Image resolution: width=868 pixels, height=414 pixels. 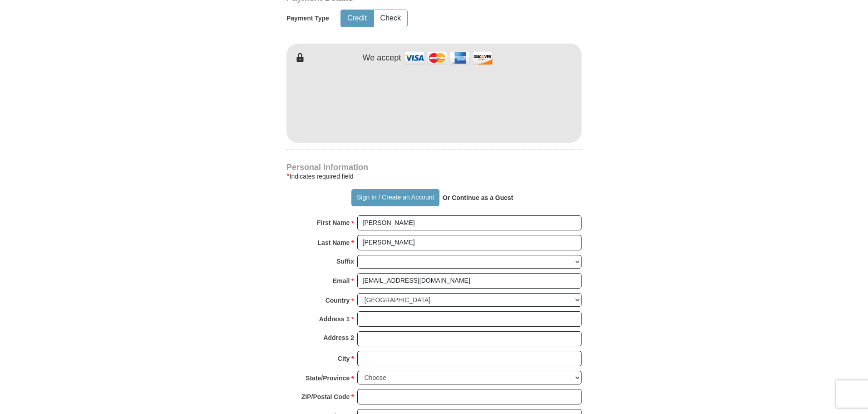 What do you see at coordinates (335, 318) in the screenshot?
I see `strong: Address 1` at bounding box center [335, 318].